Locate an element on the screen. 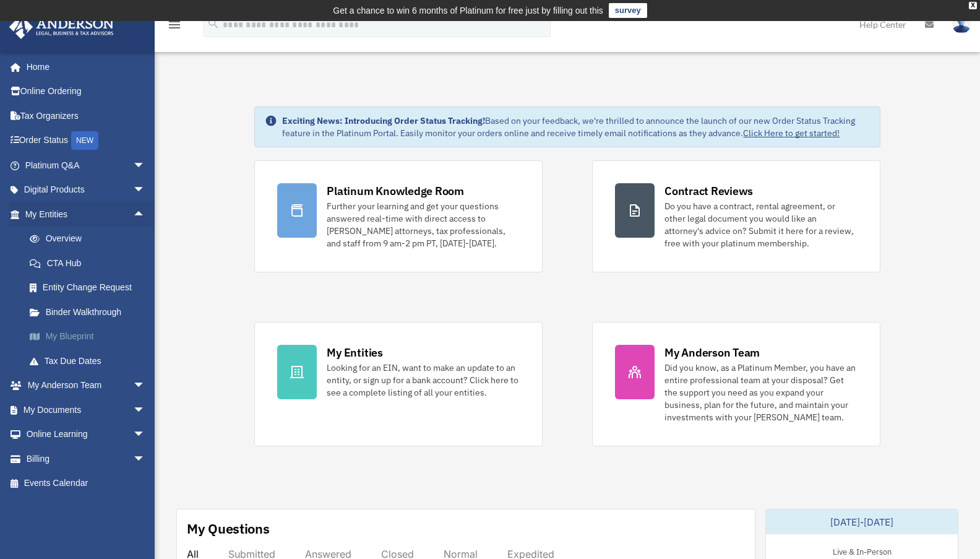 This screenshot has width=980, height=559. div: close is located at coordinates (973, 6).